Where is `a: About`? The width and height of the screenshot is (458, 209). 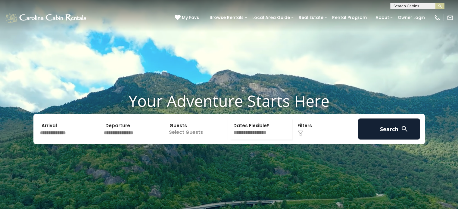
a: About is located at coordinates (382, 17).